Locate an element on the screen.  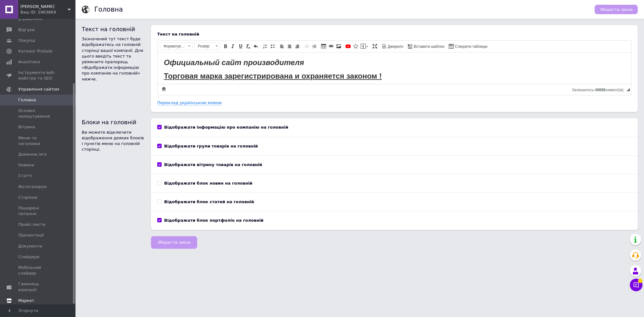
span: Джерело is located at coordinates (395, 46).